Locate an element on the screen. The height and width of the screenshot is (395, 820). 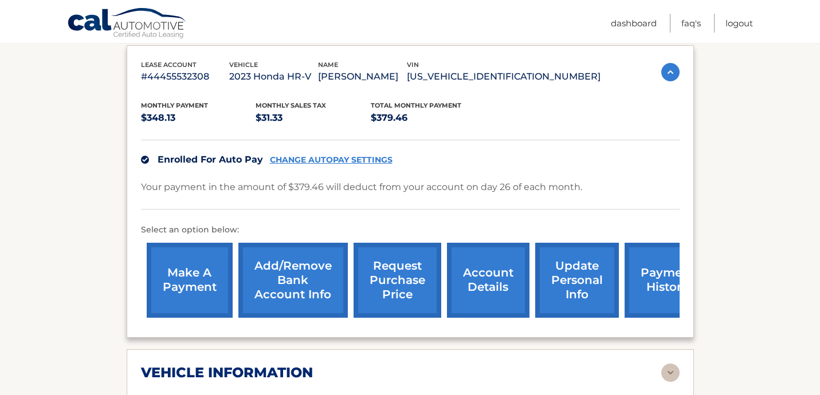
span: name is located at coordinates (328, 65).